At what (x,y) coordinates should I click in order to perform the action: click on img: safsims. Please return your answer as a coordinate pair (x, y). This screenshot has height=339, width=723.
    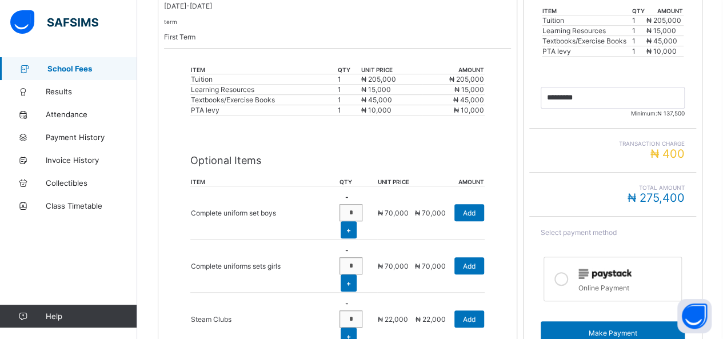
    Looking at the image, I should click on (54, 22).